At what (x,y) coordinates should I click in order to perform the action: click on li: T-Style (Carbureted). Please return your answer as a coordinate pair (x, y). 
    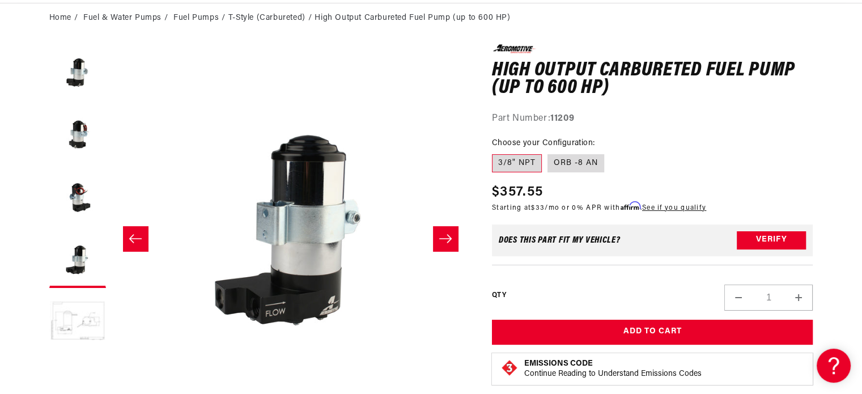
    Looking at the image, I should click on (272, 18).